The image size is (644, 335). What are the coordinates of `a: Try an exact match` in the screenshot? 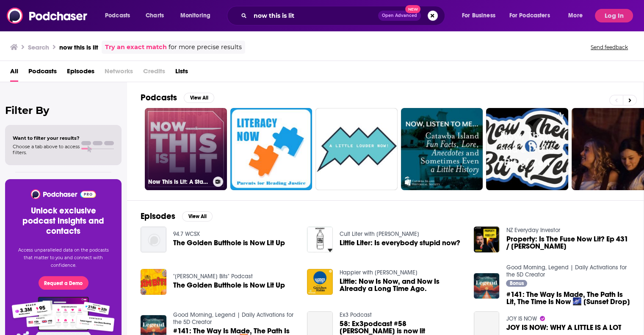 It's located at (136, 47).